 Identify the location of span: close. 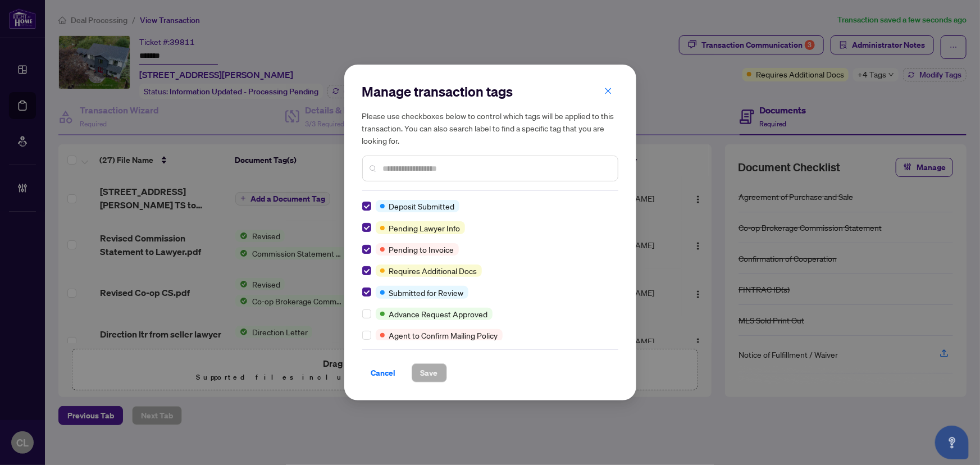
(608, 91).